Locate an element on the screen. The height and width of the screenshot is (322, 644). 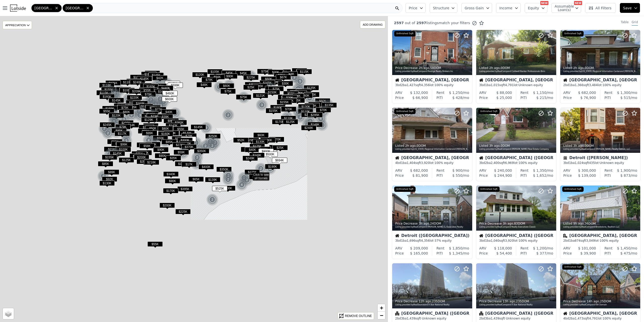
div: $460K is located at coordinates (170, 94).